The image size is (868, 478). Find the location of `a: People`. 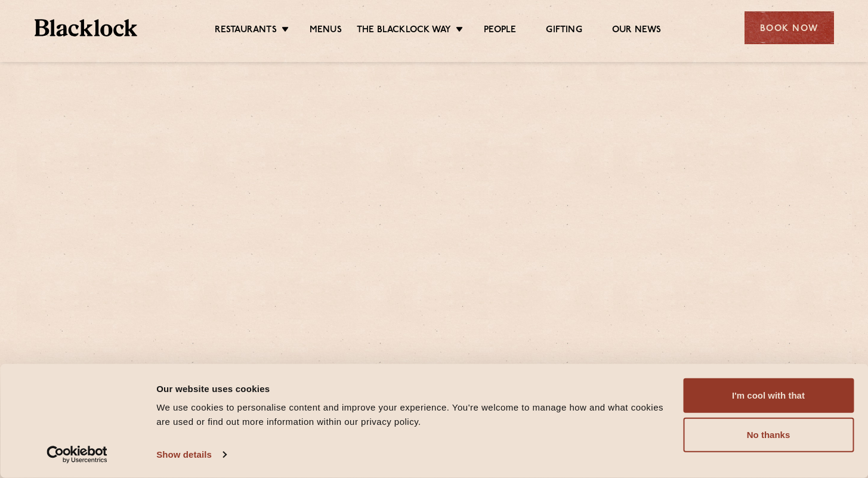

a: People is located at coordinates (500, 31).